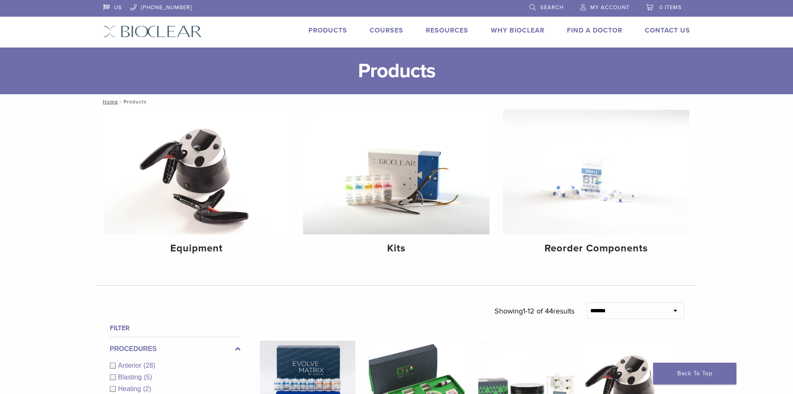 The image size is (793, 394). What do you see at coordinates (197, 248) in the screenshot?
I see `h4: Equipment` at bounding box center [197, 248].